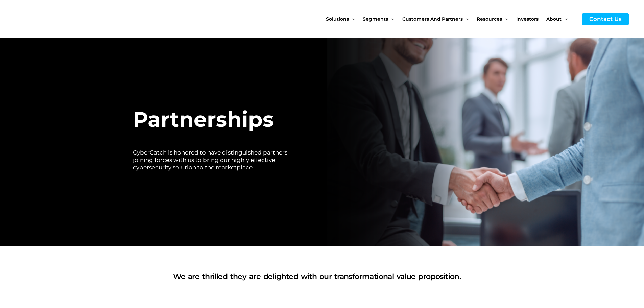 This screenshot has width=644, height=308. Describe the element at coordinates (605, 19) in the screenshot. I see `a: Contact Us` at that location.